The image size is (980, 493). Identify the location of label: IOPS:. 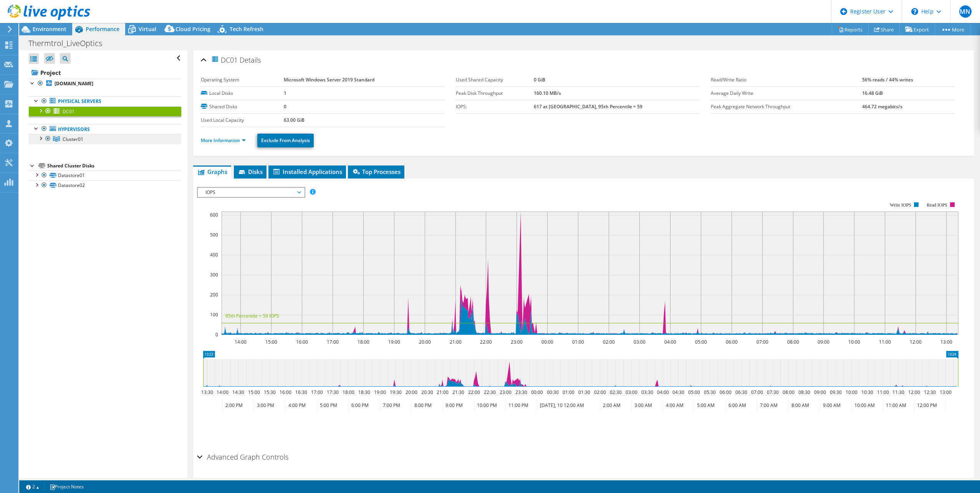
(495, 107).